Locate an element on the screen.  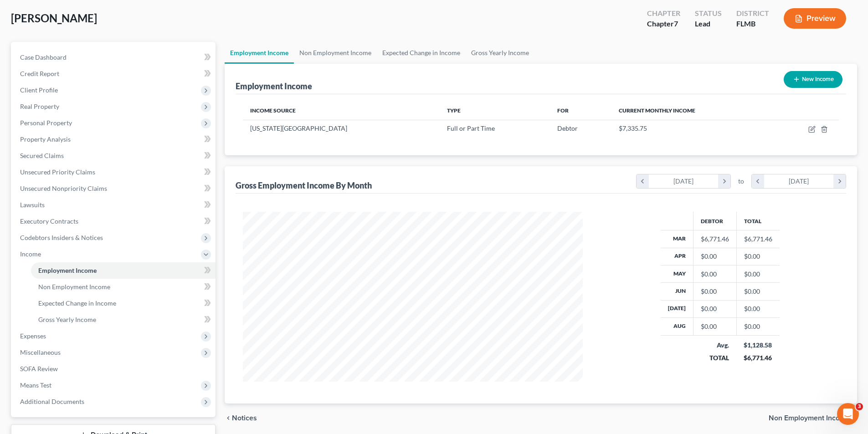
span: Type is located at coordinates (454, 110).